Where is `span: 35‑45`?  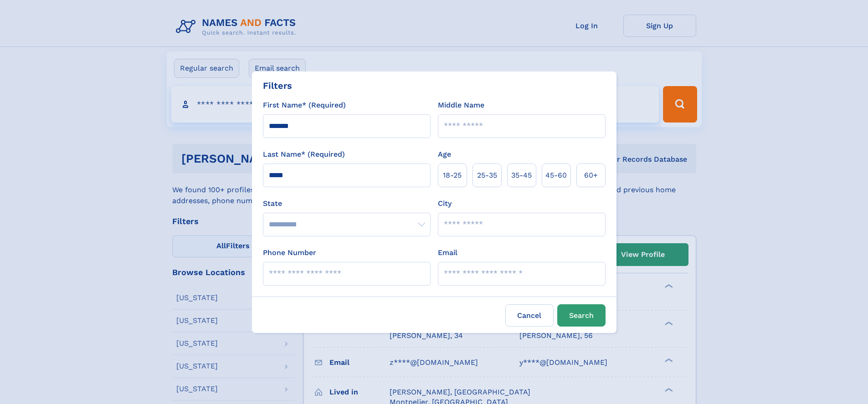
span: 35‑45 is located at coordinates (521, 175).